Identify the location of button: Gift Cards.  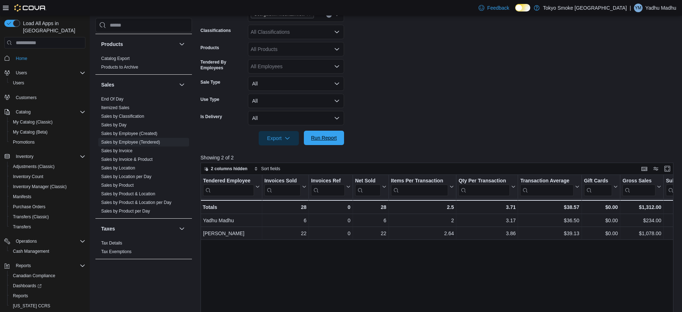
(600, 187).